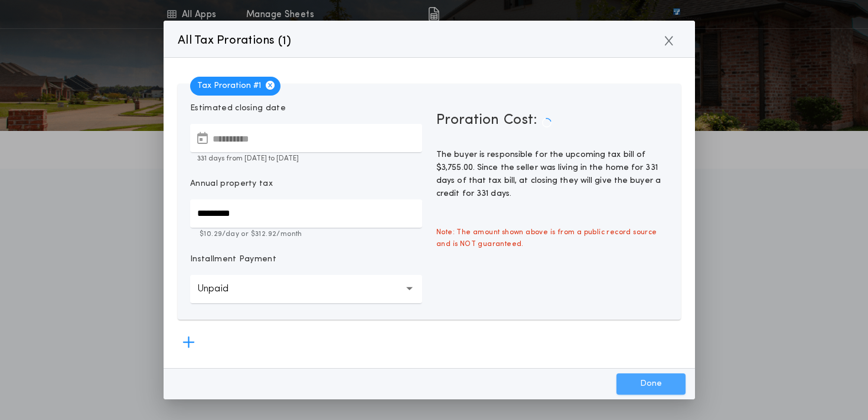  What do you see at coordinates (235, 86) in the screenshot?
I see `span: Tax Proration # 1` at bounding box center [235, 86].